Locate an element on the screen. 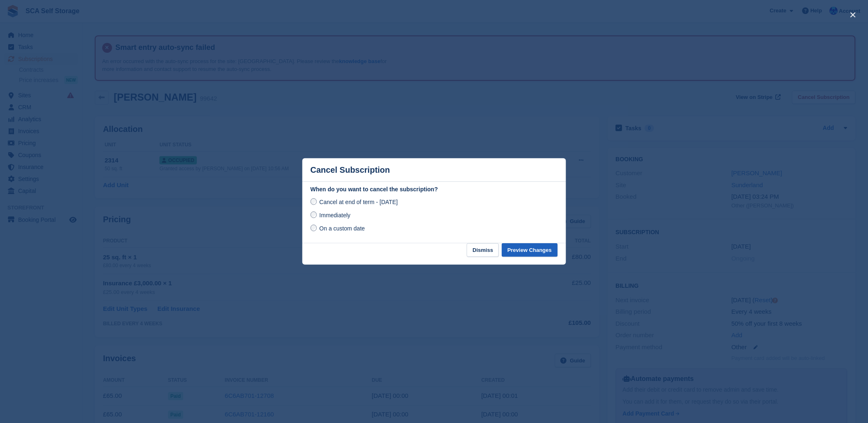 This screenshot has height=423, width=868. p: Cancel Subscription is located at coordinates (351, 170).